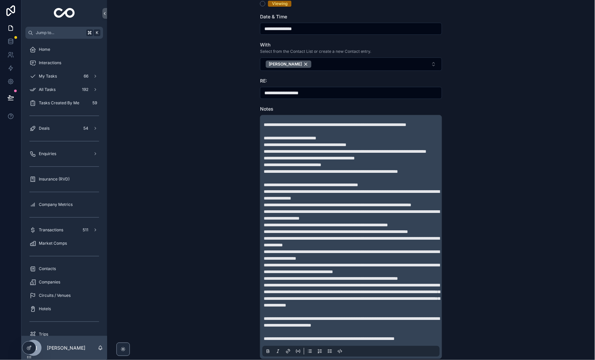 The width and height of the screenshot is (595, 360). I want to click on a: Interactions, so click(64, 63).